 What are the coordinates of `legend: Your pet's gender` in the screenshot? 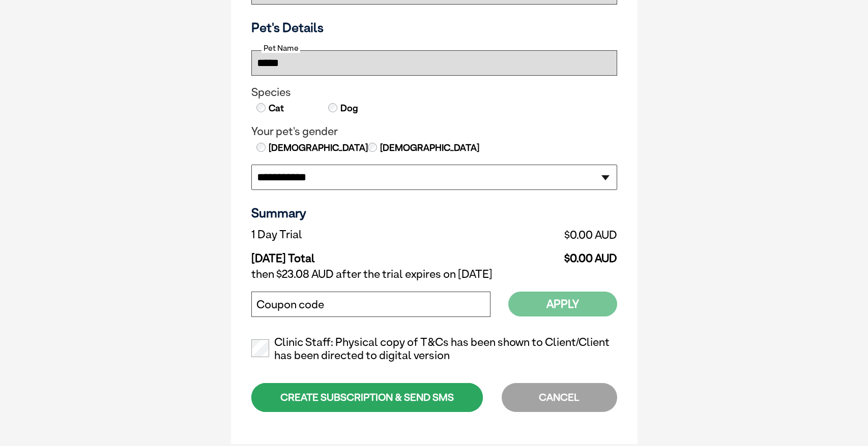 It's located at (434, 132).